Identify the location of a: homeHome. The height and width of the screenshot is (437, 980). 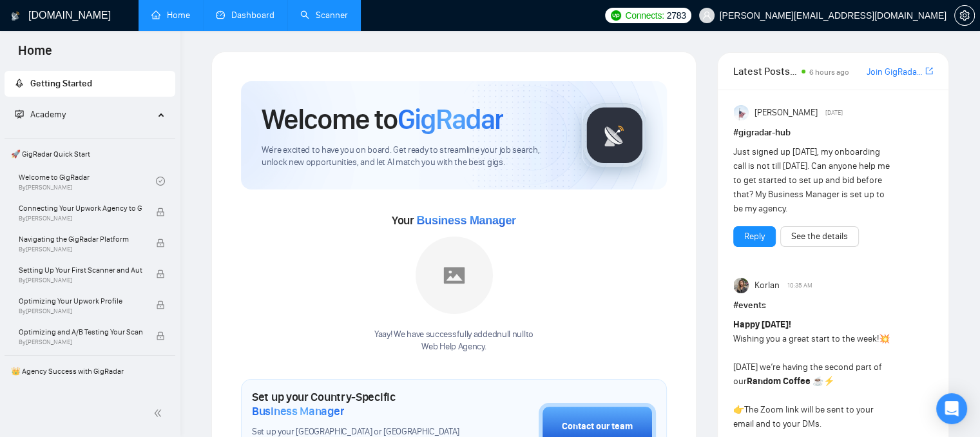
(171, 15).